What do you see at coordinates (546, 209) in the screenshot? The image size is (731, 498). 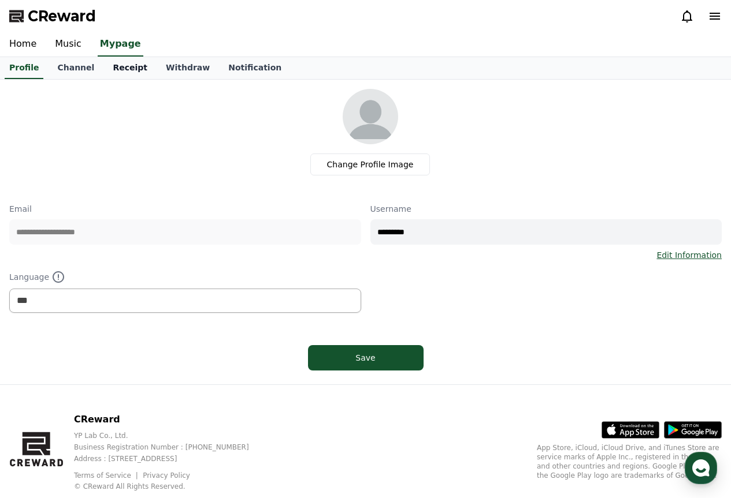 I see `p: Username` at bounding box center [546, 209].